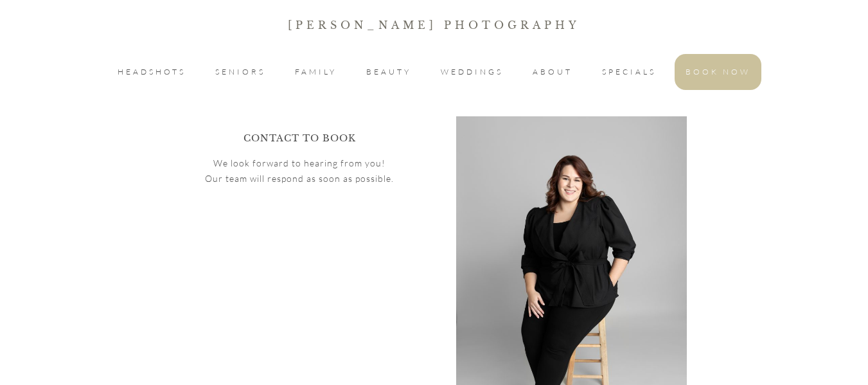 The height and width of the screenshot is (385, 868). Describe the element at coordinates (718, 72) in the screenshot. I see `span: BOOK NOW` at that location.